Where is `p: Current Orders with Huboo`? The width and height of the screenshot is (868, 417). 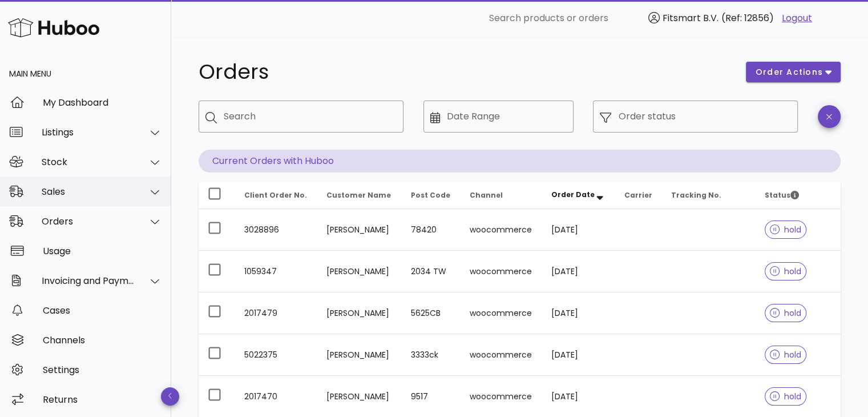 p: Current Orders with Huboo is located at coordinates (519, 161).